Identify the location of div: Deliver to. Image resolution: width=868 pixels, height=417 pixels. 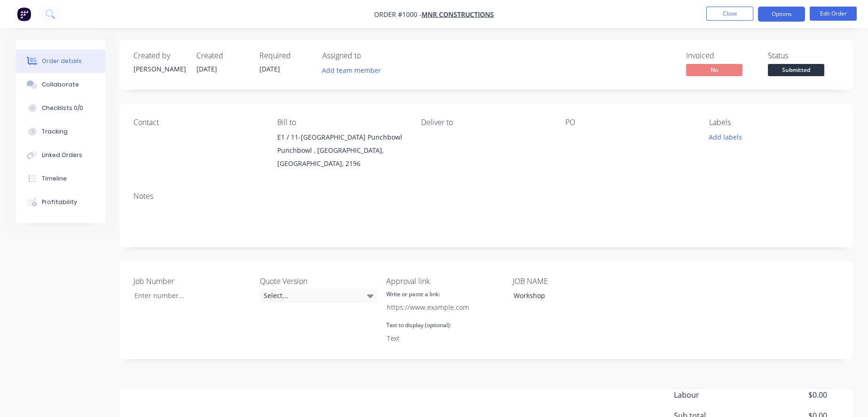
(486, 122).